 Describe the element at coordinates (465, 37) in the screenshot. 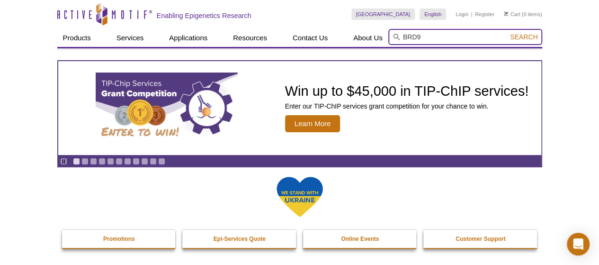

I see `input: Keyword, Cat. No.` at that location.